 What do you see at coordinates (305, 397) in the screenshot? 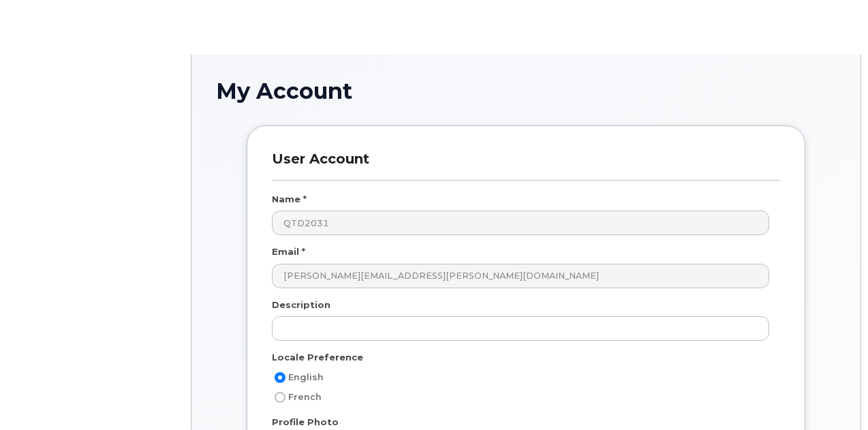
I see `span: French` at bounding box center [305, 397].